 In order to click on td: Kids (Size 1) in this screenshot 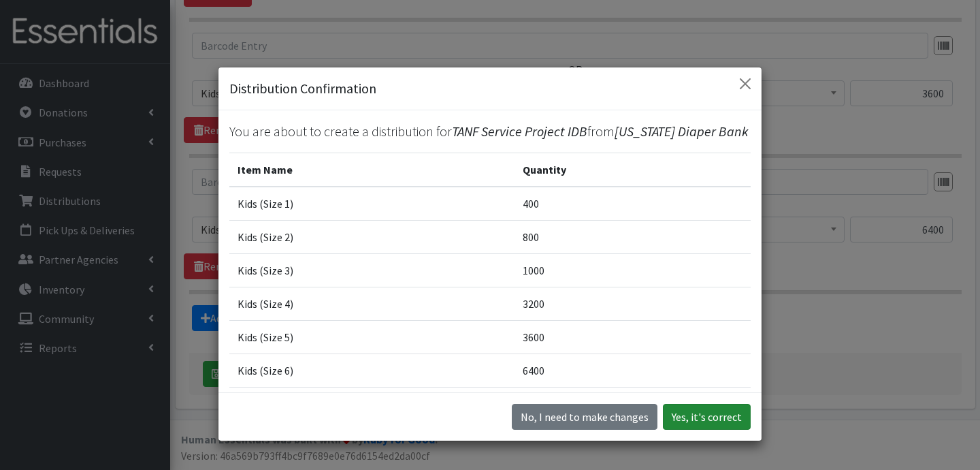, I will do `click(371, 204)`.